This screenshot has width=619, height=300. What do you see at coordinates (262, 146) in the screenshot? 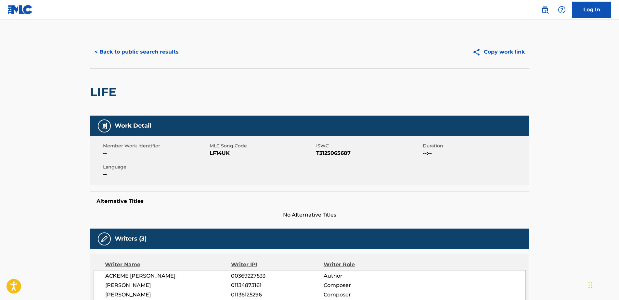
I see `span: MLC Song Code` at bounding box center [262, 146].